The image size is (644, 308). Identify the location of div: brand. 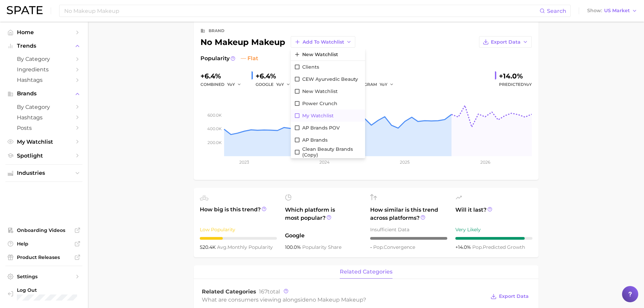
(216, 31).